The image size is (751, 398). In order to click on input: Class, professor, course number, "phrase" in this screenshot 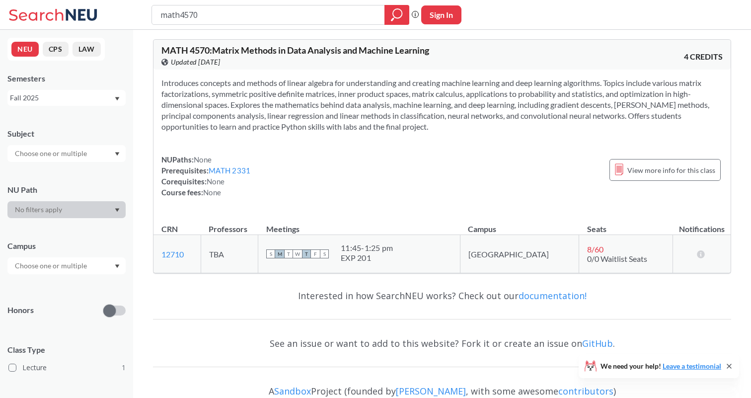, I will do `click(268, 15)`.